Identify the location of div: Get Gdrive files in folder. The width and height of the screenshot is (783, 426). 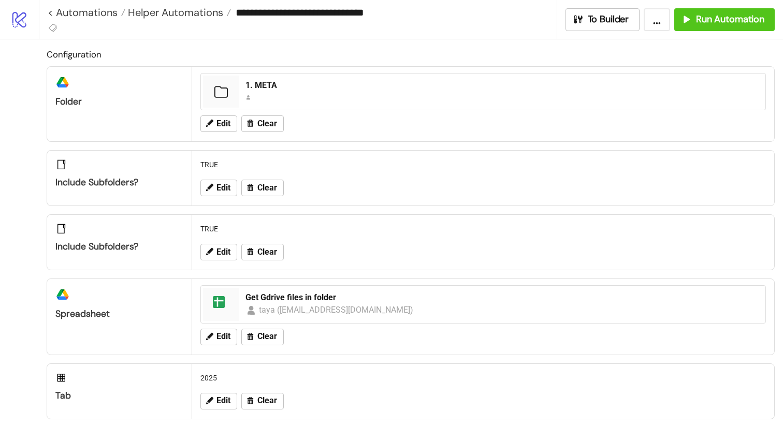
(502, 298).